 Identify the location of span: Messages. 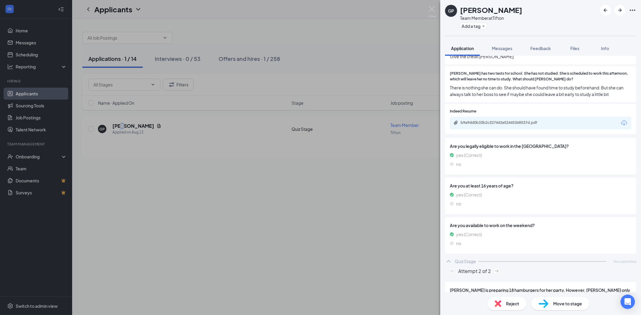
(502, 48).